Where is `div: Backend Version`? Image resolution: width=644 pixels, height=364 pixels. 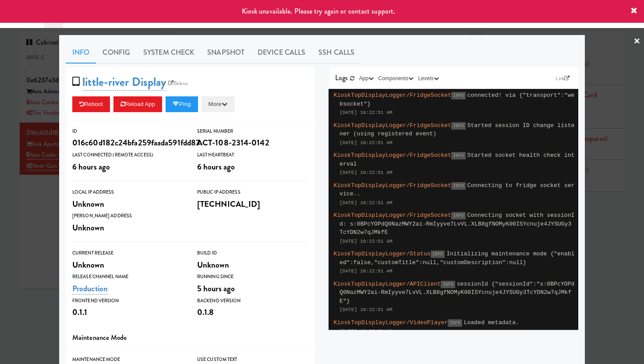
div: Backend Version is located at coordinates (253, 301).